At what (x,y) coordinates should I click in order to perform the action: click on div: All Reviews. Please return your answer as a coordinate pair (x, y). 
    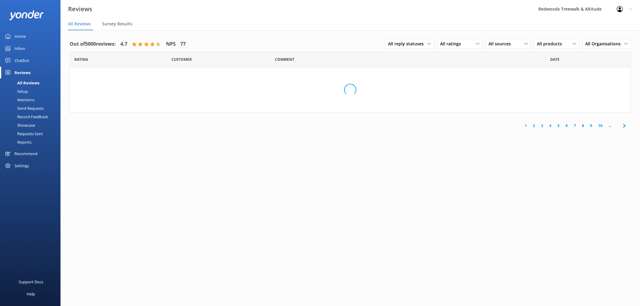
    Looking at the image, I should click on (21, 83).